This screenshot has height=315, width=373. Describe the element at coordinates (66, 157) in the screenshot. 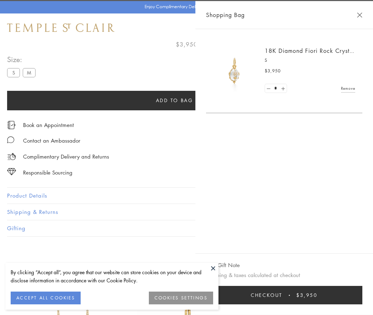

I see `p: Complimentary Delivery and Returns` at that location.